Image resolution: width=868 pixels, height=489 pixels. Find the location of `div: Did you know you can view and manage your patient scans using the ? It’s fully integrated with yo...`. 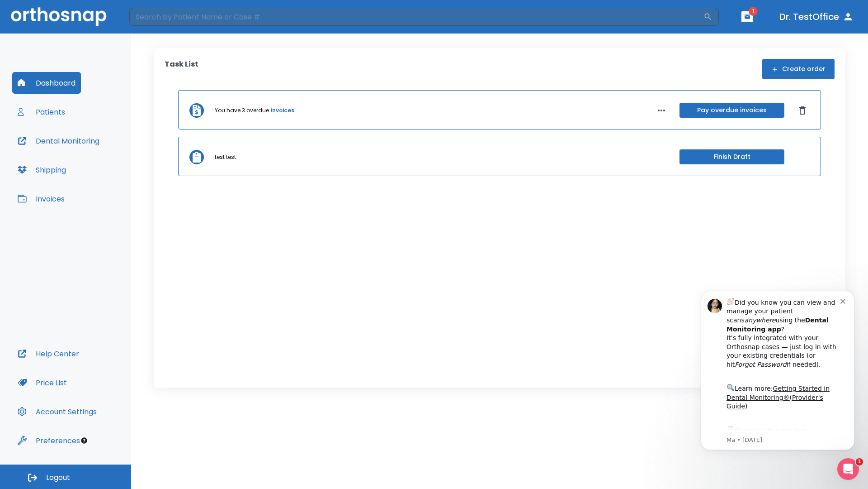

div: Did you know you can view and manage your patient scans using the ? It’s fully integrated with yo... is located at coordinates (97, 58).